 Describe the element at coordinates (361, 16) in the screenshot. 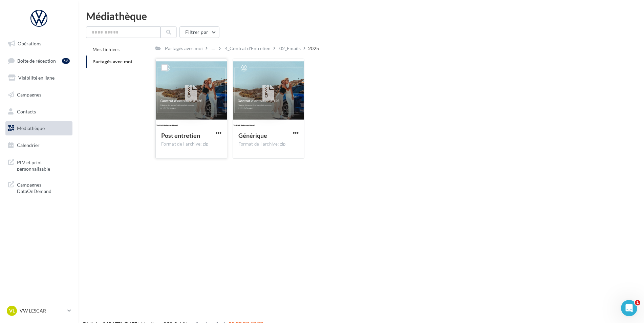

I see `div: Médiathèque` at that location.